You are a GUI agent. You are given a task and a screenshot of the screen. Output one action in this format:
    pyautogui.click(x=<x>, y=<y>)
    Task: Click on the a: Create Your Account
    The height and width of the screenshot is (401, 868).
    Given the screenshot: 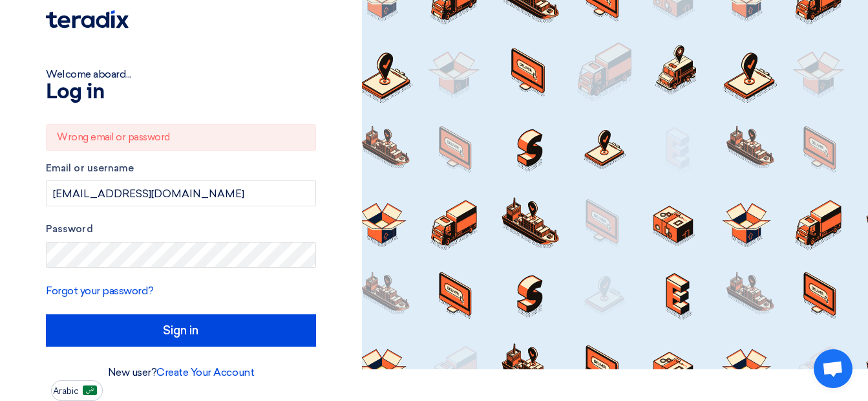 What is the action you would take?
    pyautogui.click(x=205, y=372)
    